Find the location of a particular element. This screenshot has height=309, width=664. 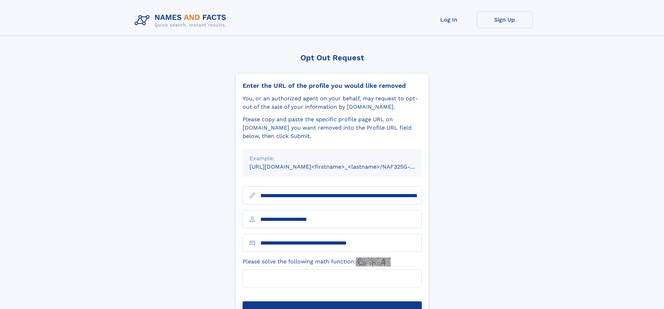

div: Example: is located at coordinates (332, 159).